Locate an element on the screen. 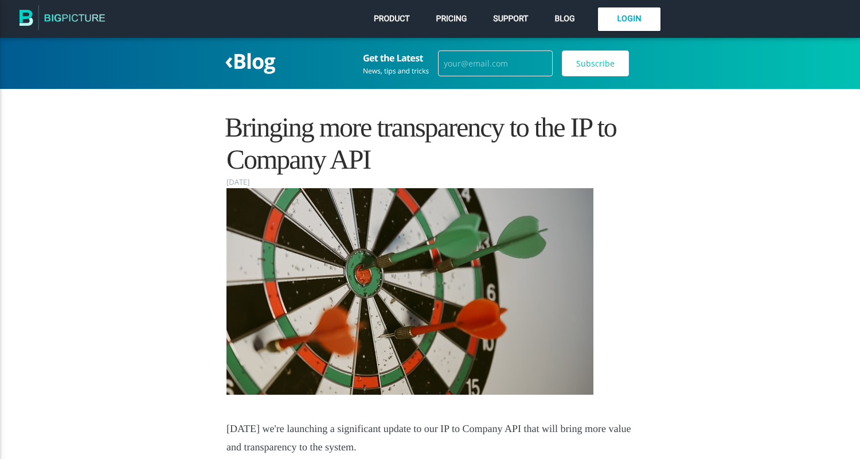 The height and width of the screenshot is (459, 860). span: Product is located at coordinates (392, 19).